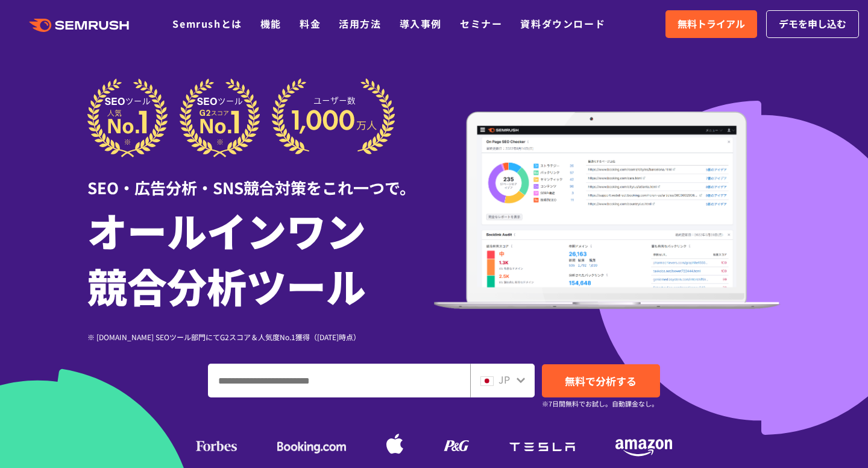 This screenshot has width=868, height=468. What do you see at coordinates (600, 403) in the screenshot?
I see `small: ※7日間無料でお試し。自動課金なし。` at bounding box center [600, 403].